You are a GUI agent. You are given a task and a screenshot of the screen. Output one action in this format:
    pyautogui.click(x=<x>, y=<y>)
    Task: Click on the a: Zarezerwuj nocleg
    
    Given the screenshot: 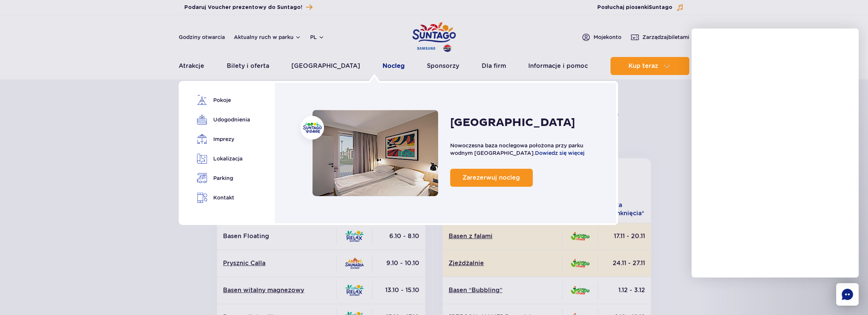 What is the action you would take?
    pyautogui.click(x=492, y=178)
    